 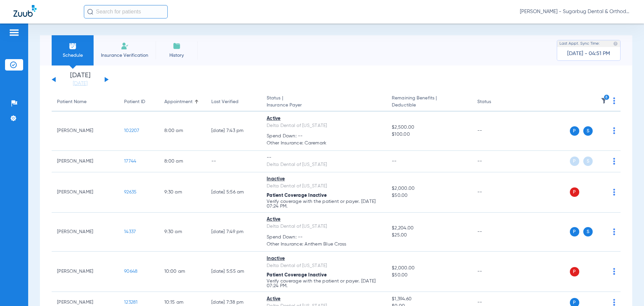 I want to click on span: 92635, so click(x=130, y=192).